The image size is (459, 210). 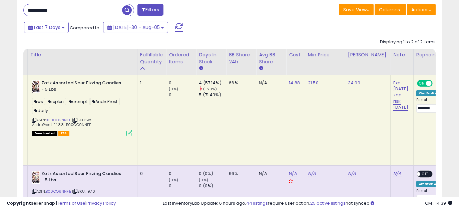 What do you see at coordinates (101, 203) in the screenshot?
I see `a: Privacy Policy` at bounding box center [101, 203].